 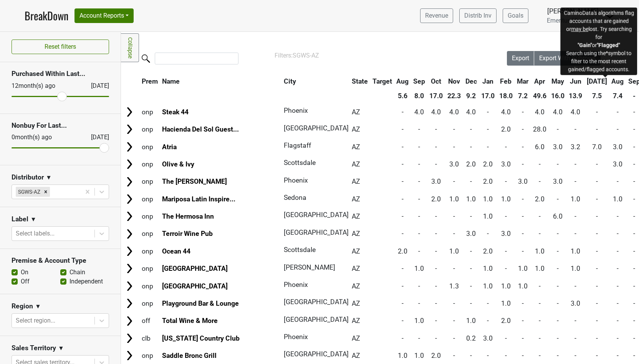 What do you see at coordinates (60, 125) in the screenshot?
I see `h3: Nonbuy For Last...` at bounding box center [60, 125].